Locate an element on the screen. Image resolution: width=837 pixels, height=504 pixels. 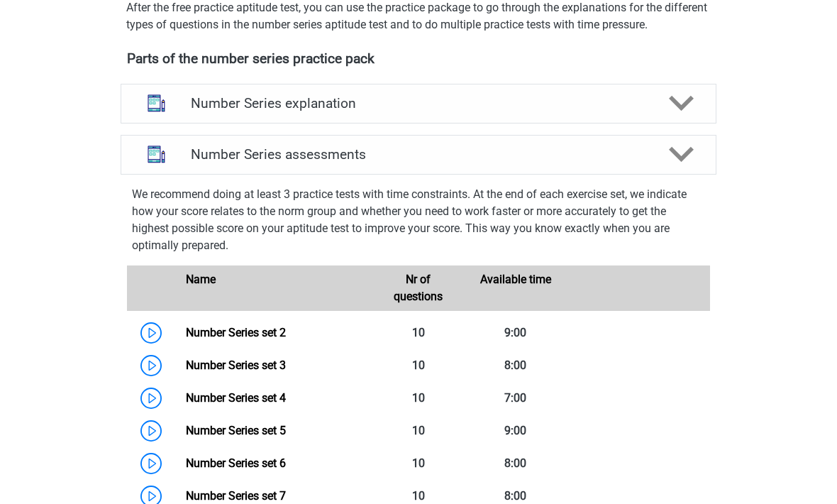
a: Number Series set 4 is located at coordinates (235, 398).